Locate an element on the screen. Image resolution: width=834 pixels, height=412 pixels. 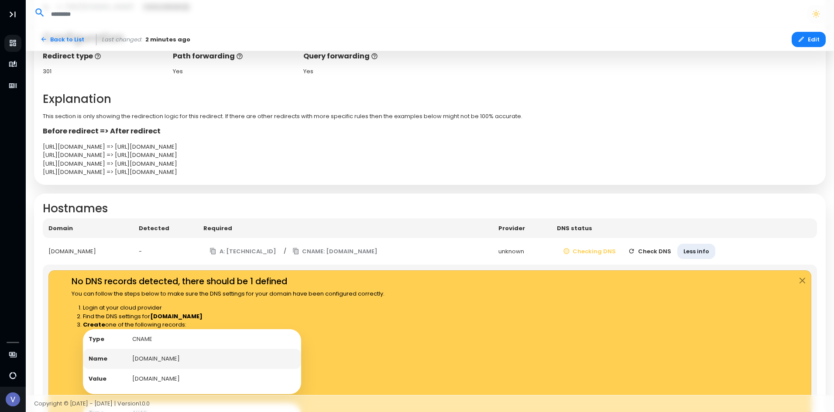
th: DNS status is located at coordinates (684, 229).